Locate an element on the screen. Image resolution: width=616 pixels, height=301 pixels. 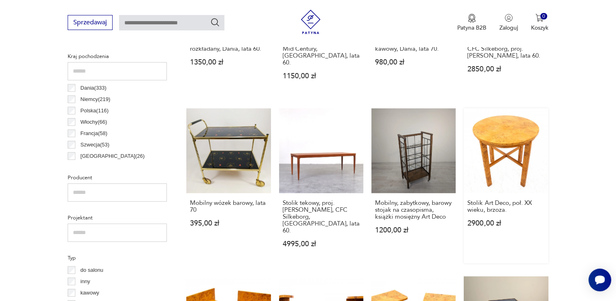
a: Ikona medaluPatyna B2B is located at coordinates (472, 23).